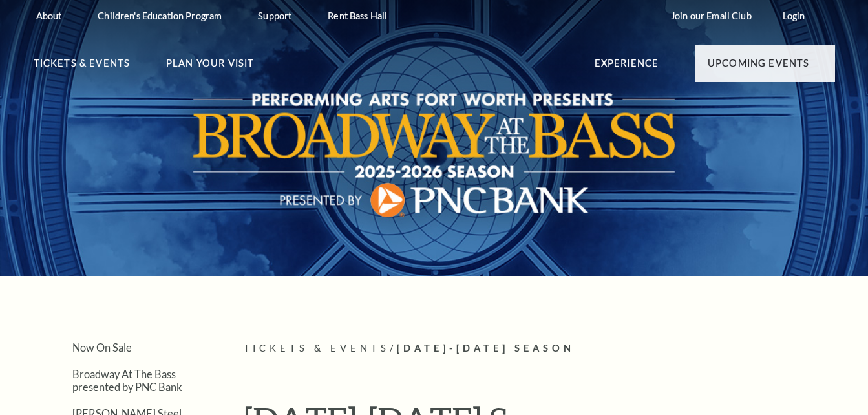  Describe the element at coordinates (127, 380) in the screenshot. I see `a: Broadway At The Bass presented by PNC Bank` at that location.